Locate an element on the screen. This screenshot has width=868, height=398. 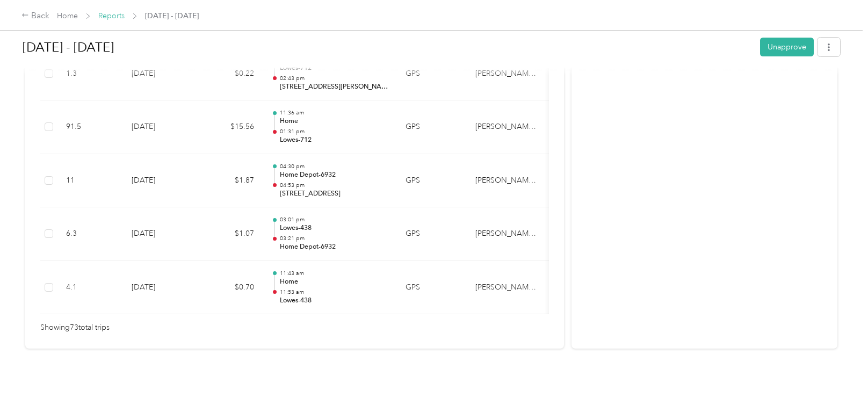
p: 11:53 am is located at coordinates (334, 292).